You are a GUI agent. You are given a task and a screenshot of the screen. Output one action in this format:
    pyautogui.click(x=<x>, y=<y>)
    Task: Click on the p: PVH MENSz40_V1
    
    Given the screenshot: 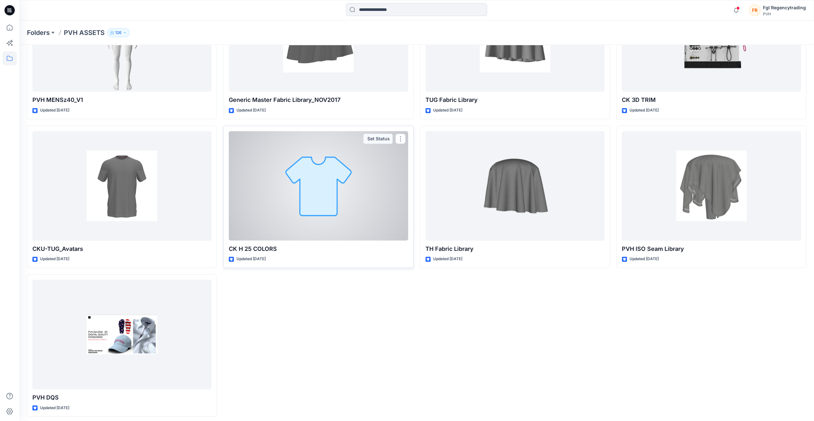 What is the action you would take?
    pyautogui.click(x=122, y=100)
    